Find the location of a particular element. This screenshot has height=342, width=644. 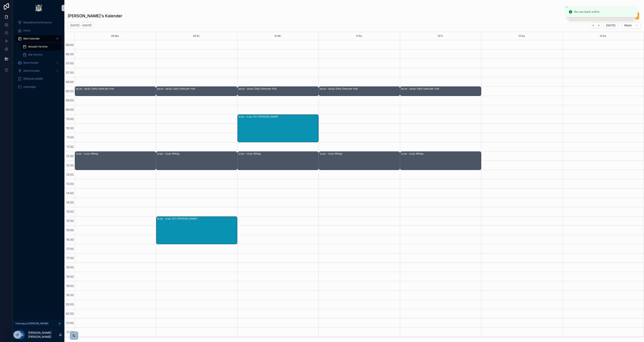

span: 19:00 is located at coordinates (70, 286).